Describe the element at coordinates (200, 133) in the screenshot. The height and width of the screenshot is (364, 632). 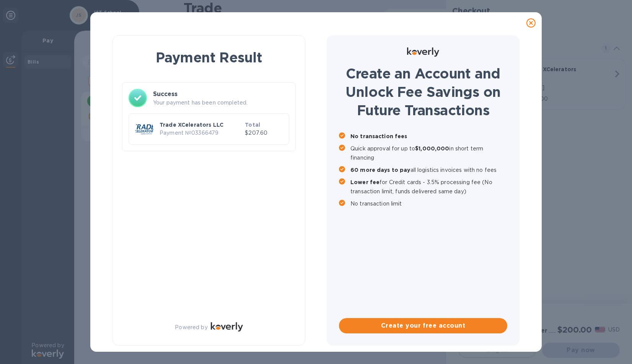
I see `p: Payment № 03366479` at that location.